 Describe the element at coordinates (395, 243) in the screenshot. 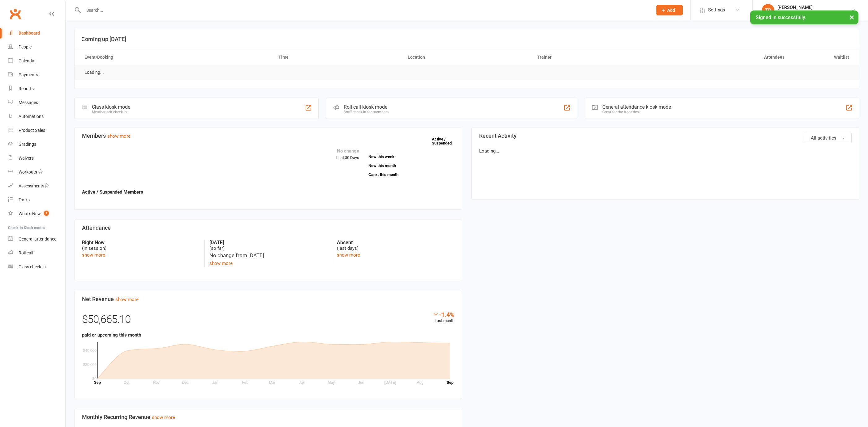

I see `strong: Absent` at that location.